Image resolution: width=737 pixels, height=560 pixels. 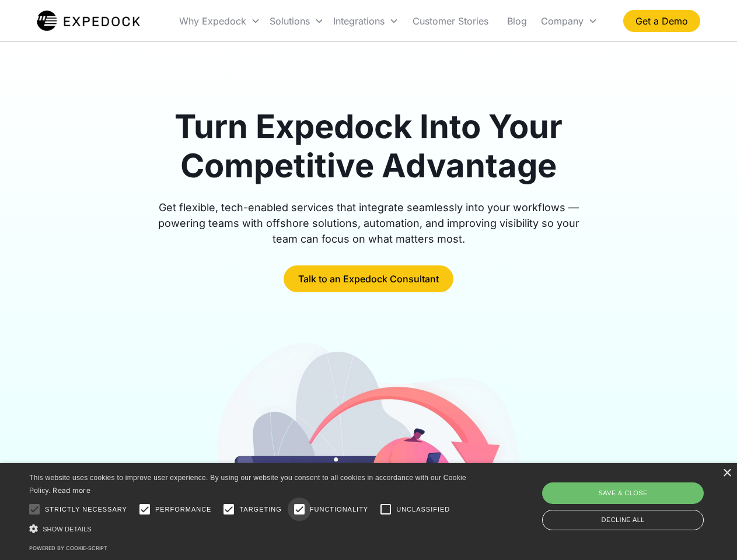 What do you see at coordinates (260, 510) in the screenshot?
I see `span: Targeting` at bounding box center [260, 510].